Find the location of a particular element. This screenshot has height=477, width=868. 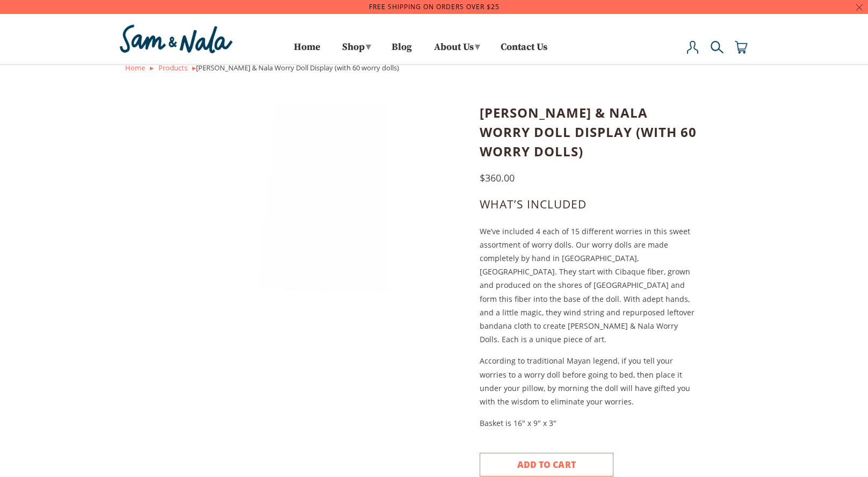

a: About Us▾ is located at coordinates (456, 50).